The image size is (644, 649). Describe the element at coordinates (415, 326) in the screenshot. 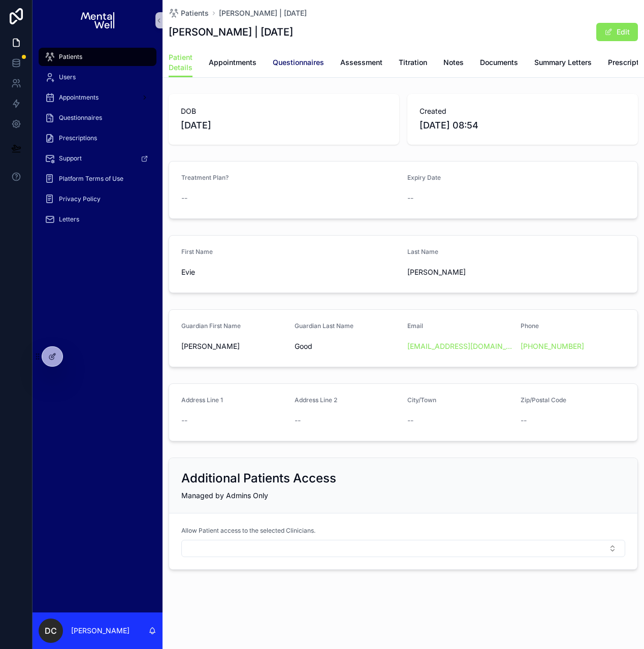

I see `span: Email` at that location.